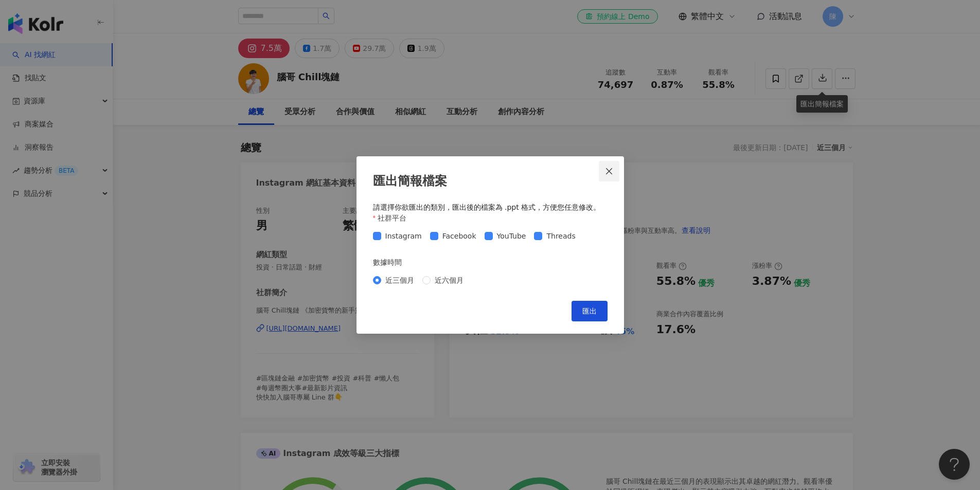  What do you see at coordinates (399, 280) in the screenshot?
I see `span: 近三個月` at bounding box center [399, 280].